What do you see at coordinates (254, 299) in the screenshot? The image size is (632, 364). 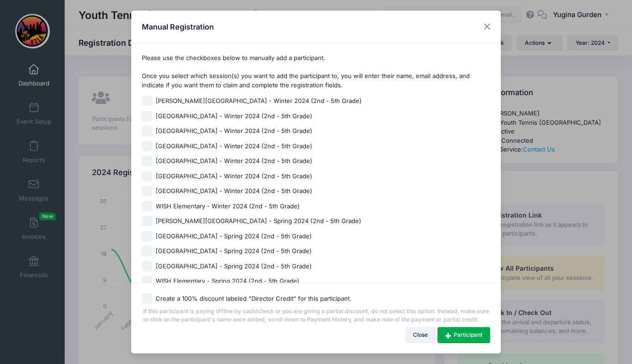 I see `label: Create a 100% discount labeled "Director Credit" for this participant.` at bounding box center [254, 299].